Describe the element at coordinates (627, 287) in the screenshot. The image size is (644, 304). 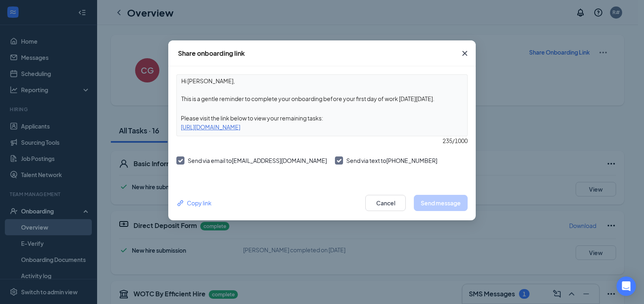
I see `div: Open Intercom Messenger` at that location.